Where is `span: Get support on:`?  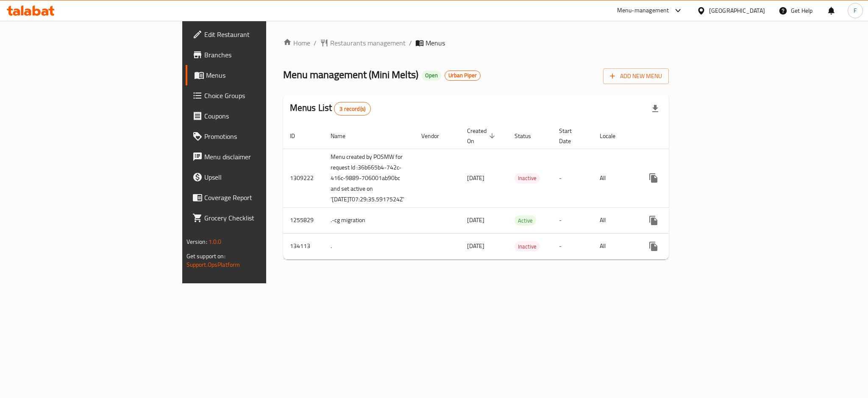 span: Get support on: is located at coordinates (206, 256).